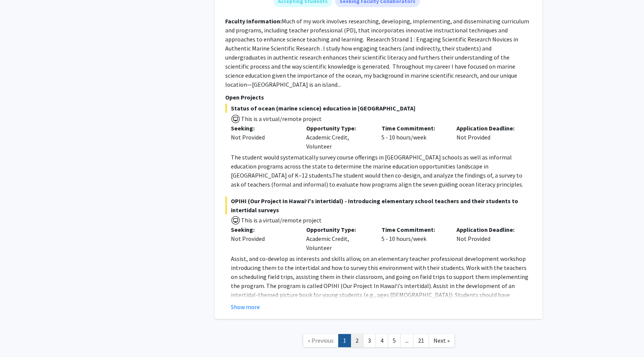 The width and height of the screenshot is (644, 357). What do you see at coordinates (377, 180) in the screenshot?
I see `span: The student would then co-design, and analyze the findings of, a survey to ask of teachers (forma...` at bounding box center [377, 180].